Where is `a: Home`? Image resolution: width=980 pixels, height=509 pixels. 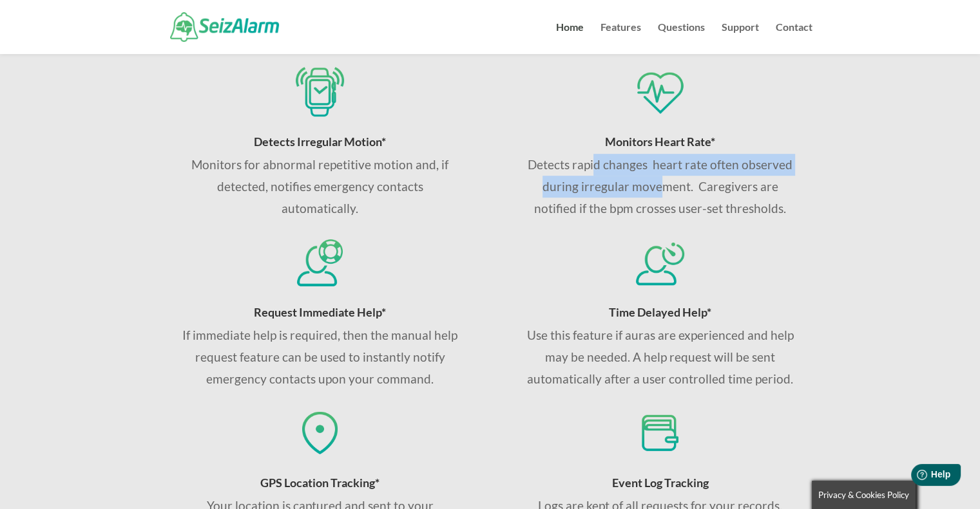 a: Home is located at coordinates (570, 38).